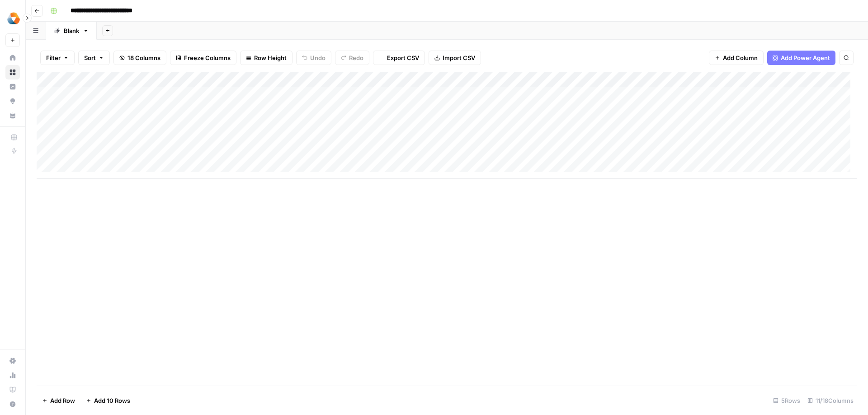 This screenshot has height=415, width=868. I want to click on button: Undo, so click(314, 58).